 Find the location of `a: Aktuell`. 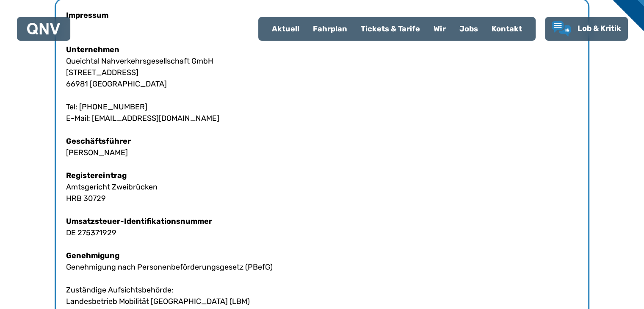

a: Aktuell is located at coordinates (286, 29).